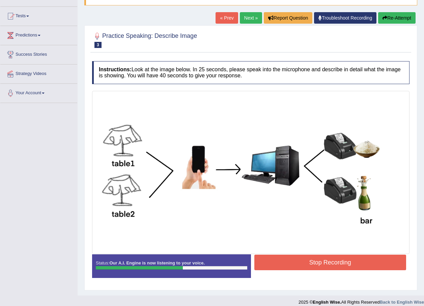 Image resolution: width=424 pixels, height=306 pixels. What do you see at coordinates (327, 302) in the screenshot?
I see `strong: English Wise.` at bounding box center [327, 302].